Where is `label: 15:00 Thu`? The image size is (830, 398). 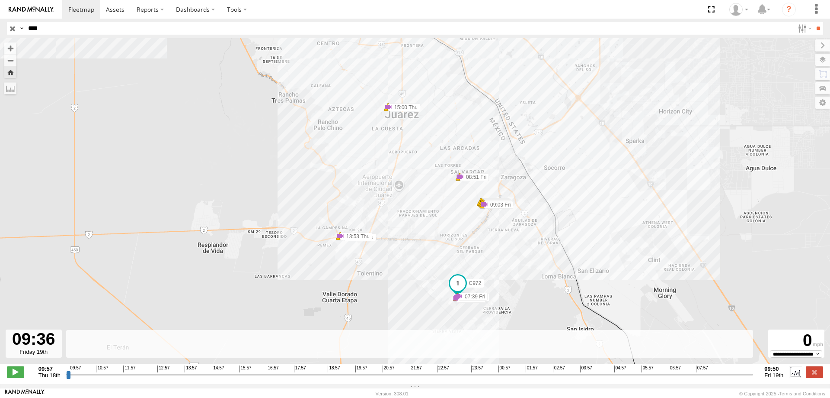
label: 15:00 Thu is located at coordinates (404, 107).